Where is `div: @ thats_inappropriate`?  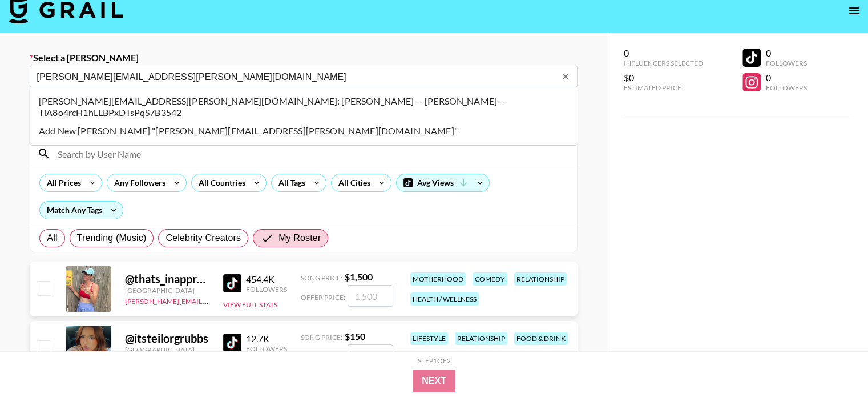 div: @ thats_inappropriate is located at coordinates (167, 279).